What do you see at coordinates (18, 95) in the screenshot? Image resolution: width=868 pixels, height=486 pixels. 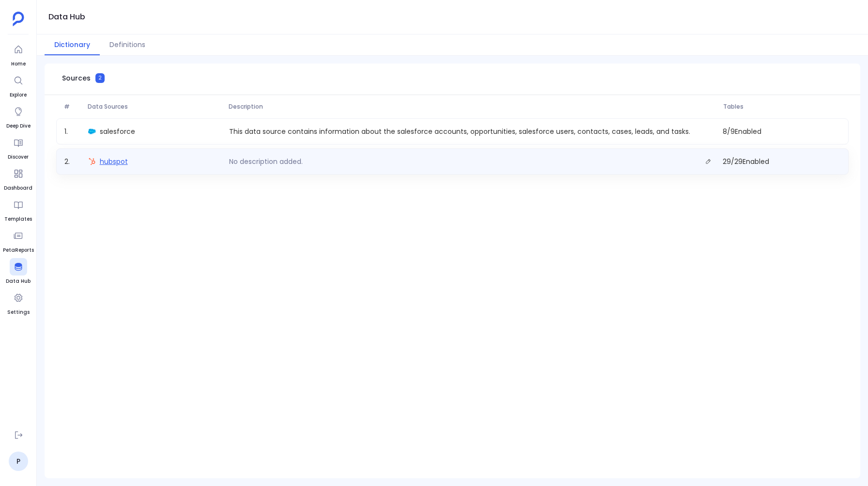 I see `span: Explore` at bounding box center [18, 95].